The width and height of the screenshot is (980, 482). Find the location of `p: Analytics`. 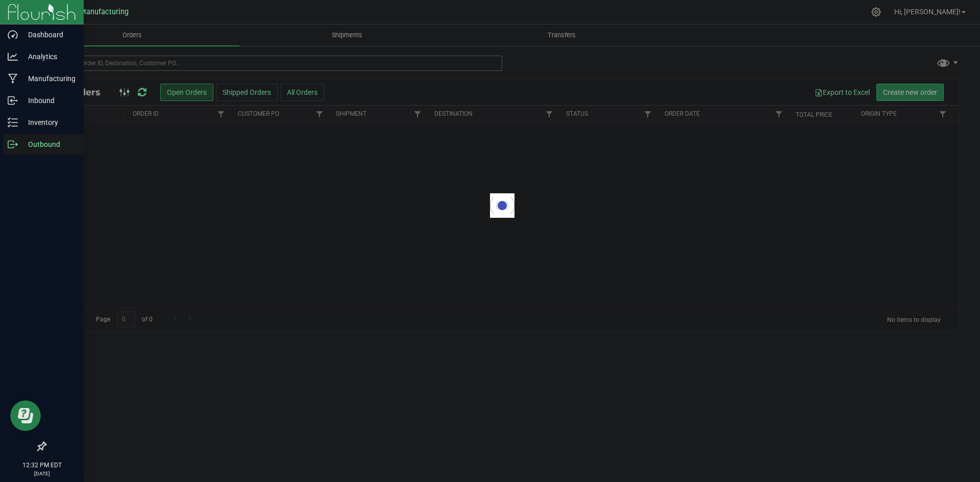

p: Analytics is located at coordinates (49, 57).